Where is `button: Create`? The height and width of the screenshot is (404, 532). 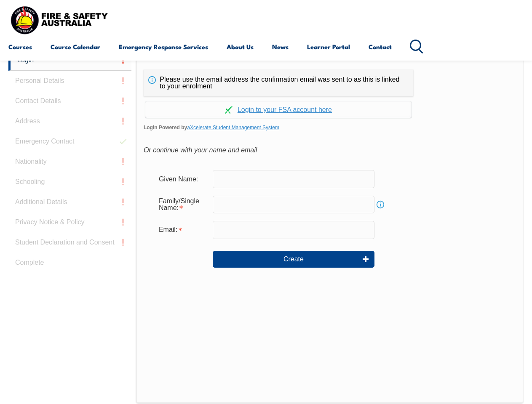
button: Create is located at coordinates (294, 259).